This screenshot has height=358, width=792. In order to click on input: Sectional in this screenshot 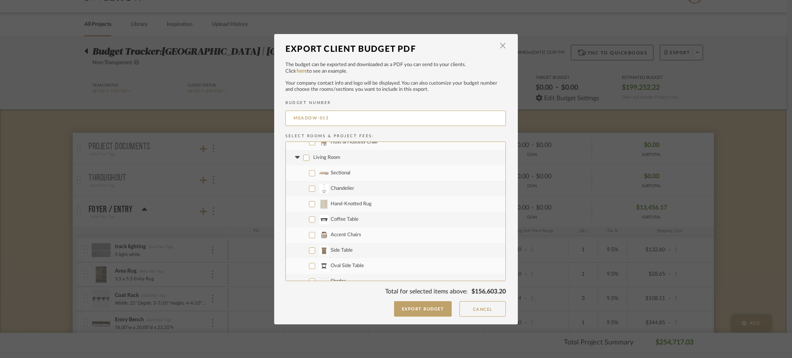, I will do `click(312, 173)`.